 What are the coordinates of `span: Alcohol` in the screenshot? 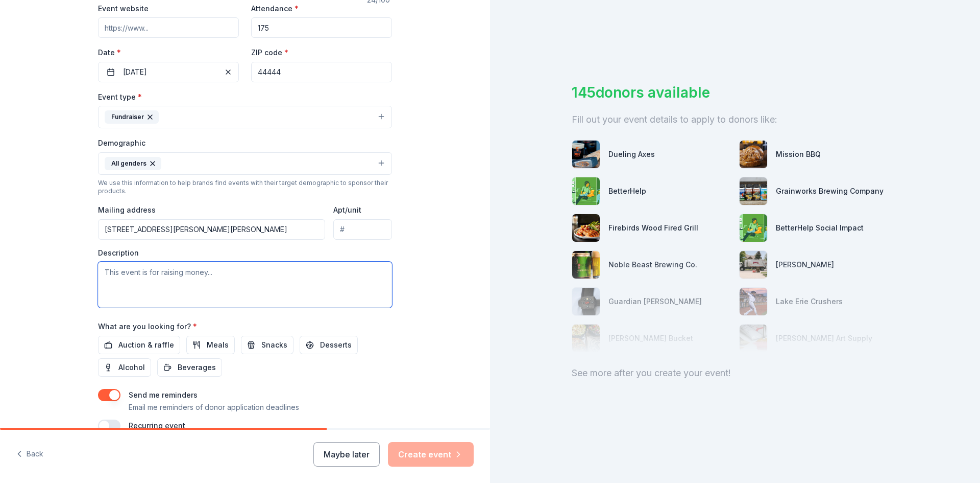 It's located at (132, 367).